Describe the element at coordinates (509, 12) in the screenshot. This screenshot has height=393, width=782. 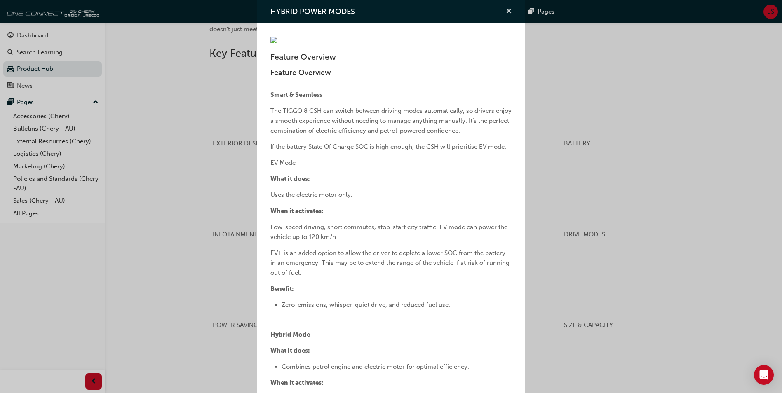
I see `span: cross-icon` at that location.